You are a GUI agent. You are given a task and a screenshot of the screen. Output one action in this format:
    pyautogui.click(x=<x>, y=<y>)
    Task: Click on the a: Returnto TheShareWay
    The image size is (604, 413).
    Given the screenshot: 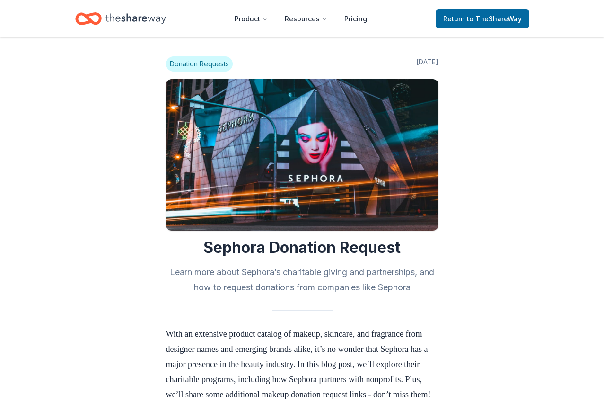 What is the action you would take?
    pyautogui.click(x=483, y=19)
    